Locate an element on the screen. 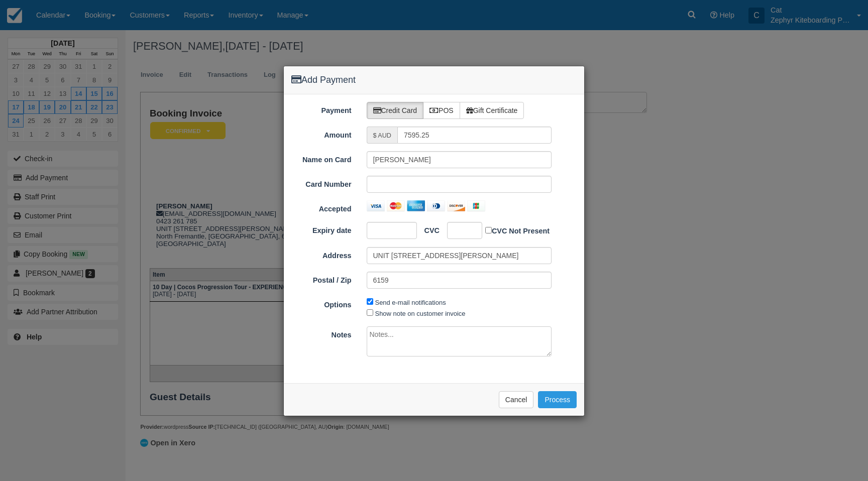 Image resolution: width=868 pixels, height=481 pixels. label: Amount is located at coordinates (321, 133).